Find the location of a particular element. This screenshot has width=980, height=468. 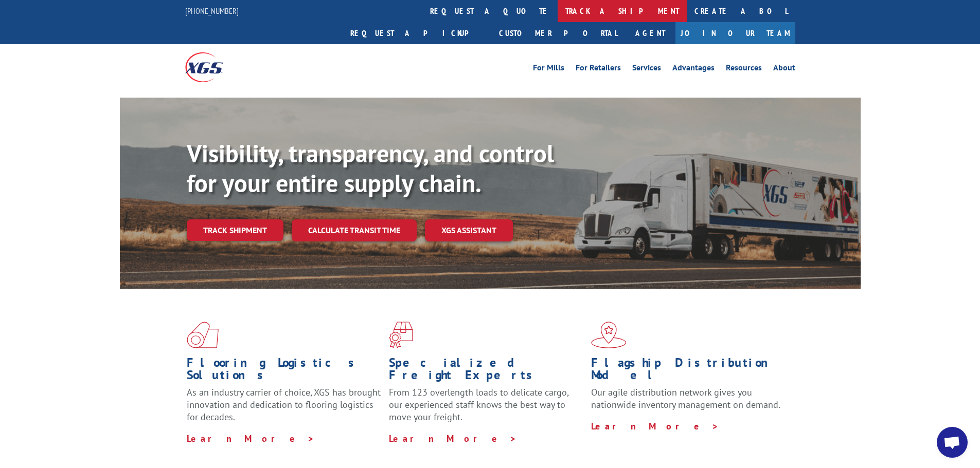

h1: Flooring Logistics Solutions is located at coordinates (284, 371).